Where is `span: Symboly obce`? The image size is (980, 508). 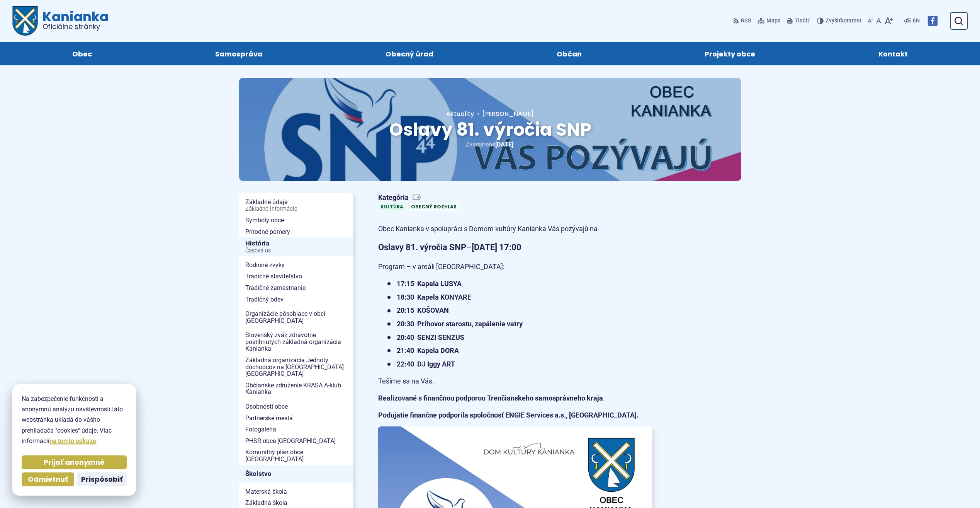 span: Symboly obce is located at coordinates (296, 220).